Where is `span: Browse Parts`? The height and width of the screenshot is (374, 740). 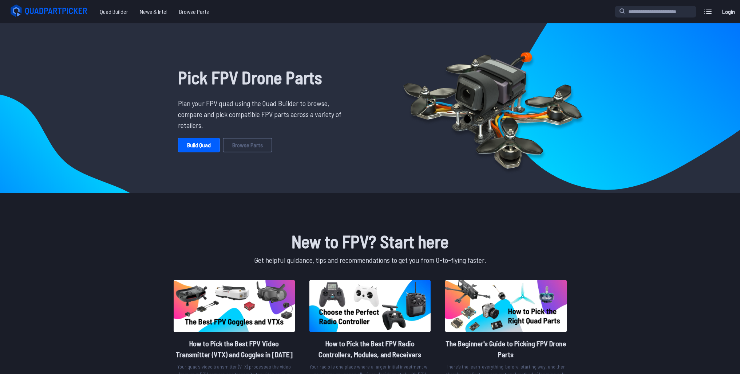
span: Browse Parts is located at coordinates (194, 12).